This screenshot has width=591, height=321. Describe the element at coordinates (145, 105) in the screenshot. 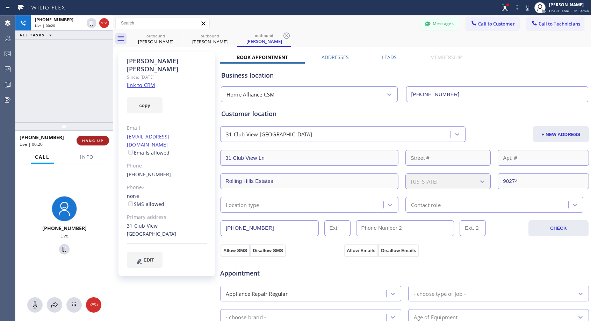

I see `button: copy` at that location.